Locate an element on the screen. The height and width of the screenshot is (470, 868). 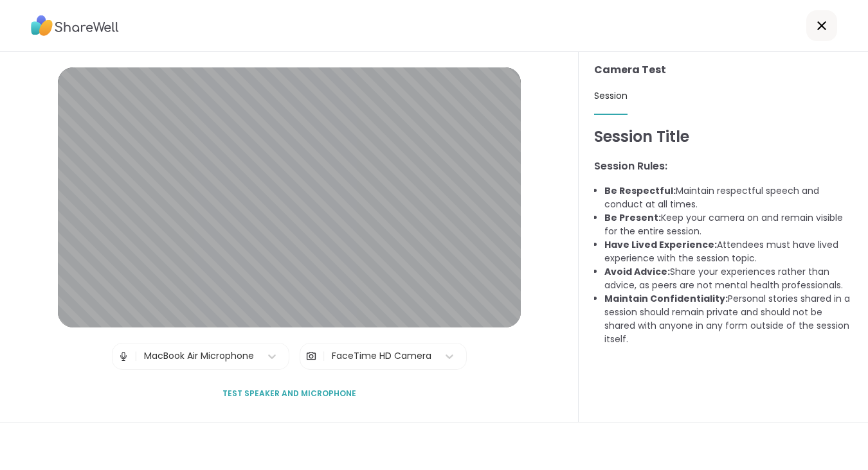
b: Avoid Advice: is located at coordinates (637, 271).